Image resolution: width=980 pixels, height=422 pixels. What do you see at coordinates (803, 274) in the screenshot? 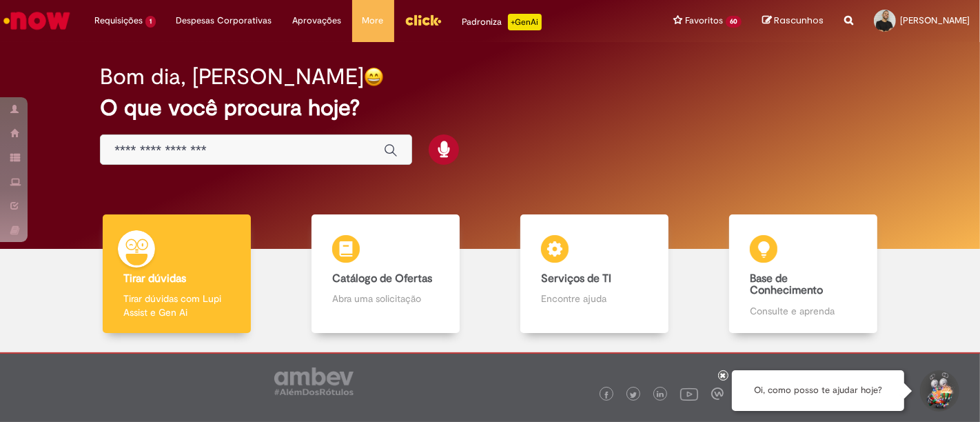
I see `a: Base de Conhecimento Consulte e aprenda` at bounding box center [803, 274].